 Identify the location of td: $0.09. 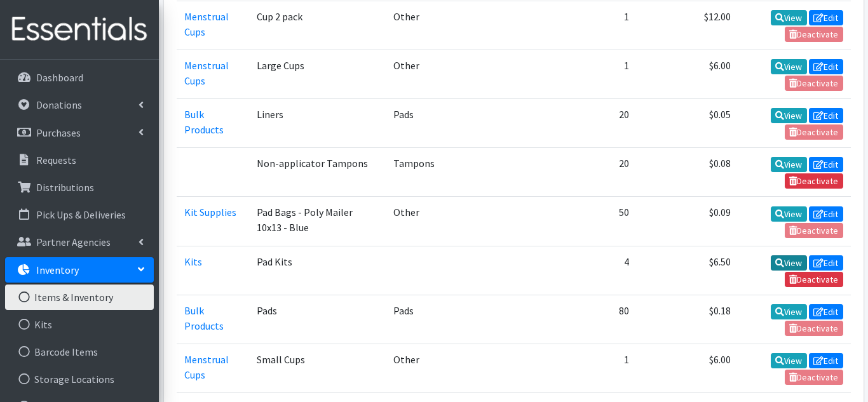
(687, 221).